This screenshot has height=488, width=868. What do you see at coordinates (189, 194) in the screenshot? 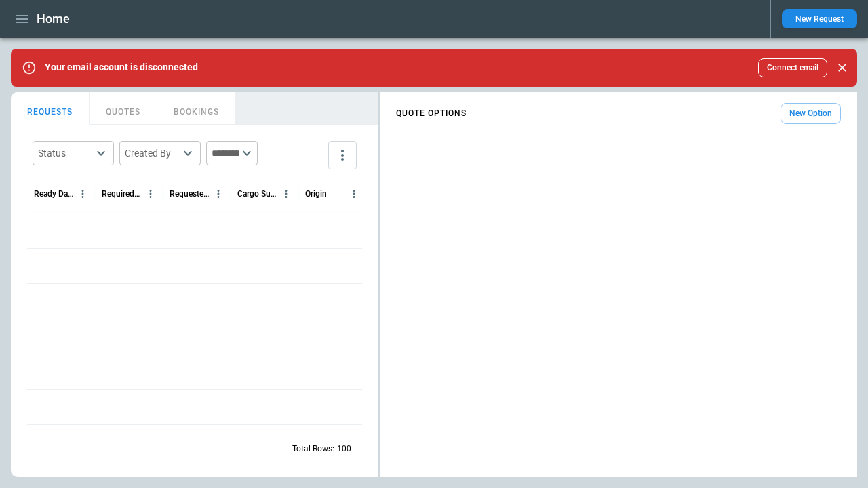
I see `div: Requested Route` at bounding box center [189, 194].